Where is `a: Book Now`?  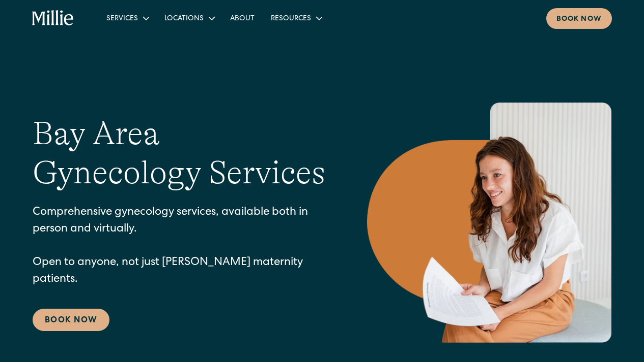
a: Book Now is located at coordinates (71, 320).